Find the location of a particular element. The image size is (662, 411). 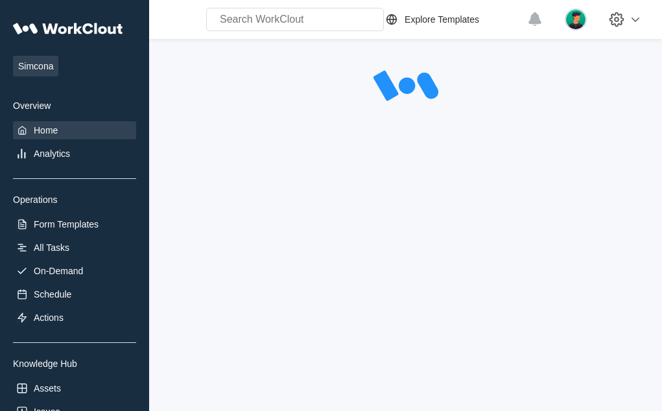

a: Explore Templates is located at coordinates (452, 19).